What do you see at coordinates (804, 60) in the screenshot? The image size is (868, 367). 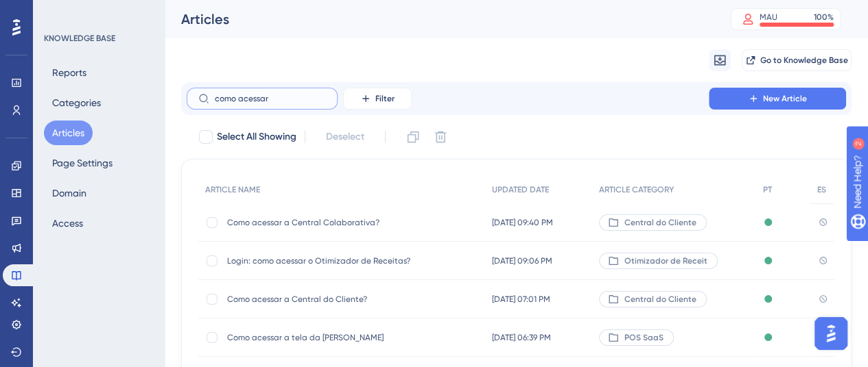 I see `span: Go to Knowledge Base` at bounding box center [804, 60].